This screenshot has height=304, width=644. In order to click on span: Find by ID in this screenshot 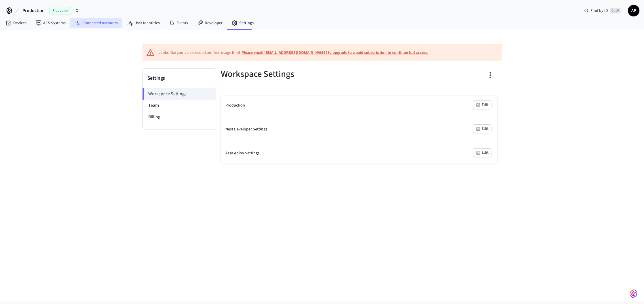, I will do `click(599, 11)`.